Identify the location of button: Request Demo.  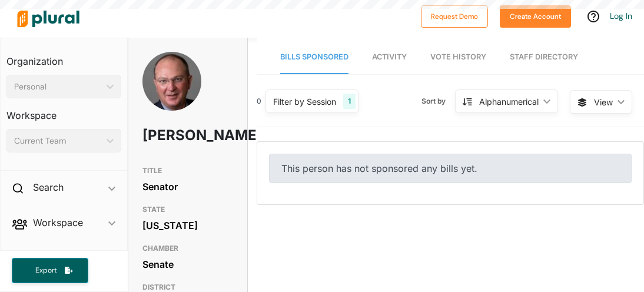
(454, 16).